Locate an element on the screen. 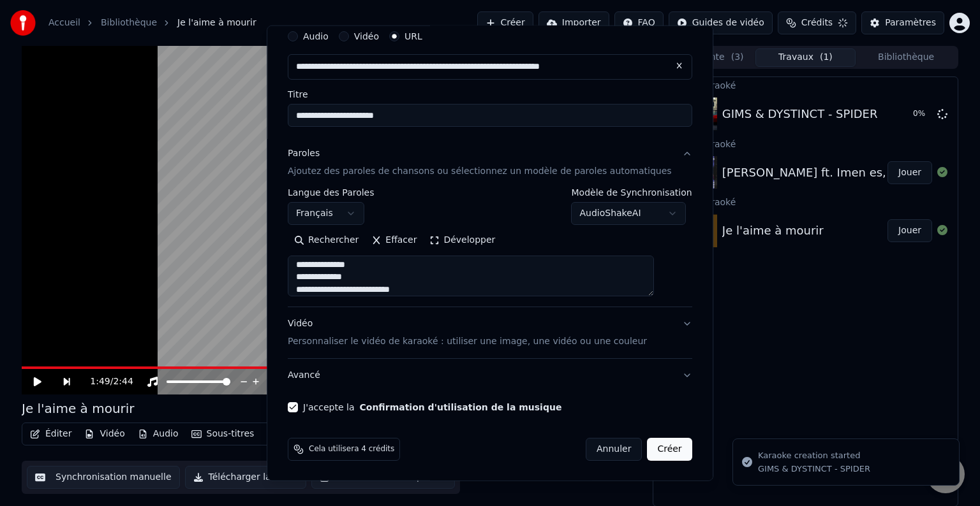 The height and width of the screenshot is (506, 980). button: Développer is located at coordinates (462, 241).